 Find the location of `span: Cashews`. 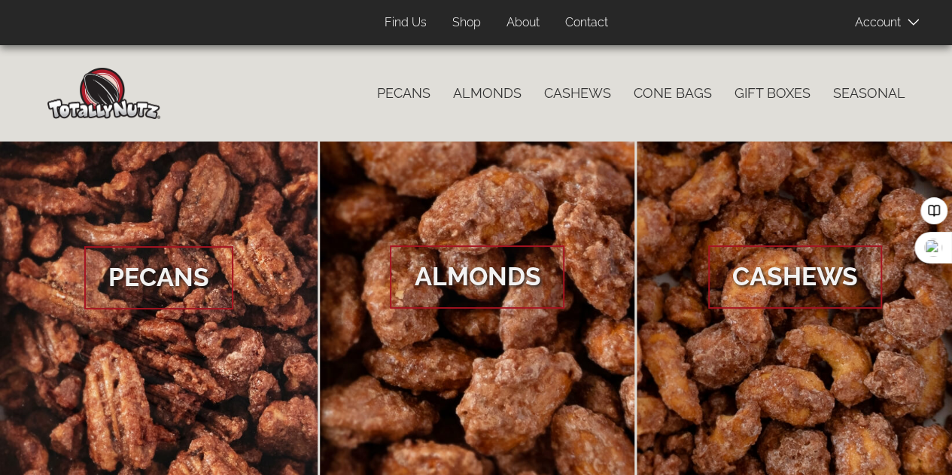

span: Cashews is located at coordinates (795, 277).